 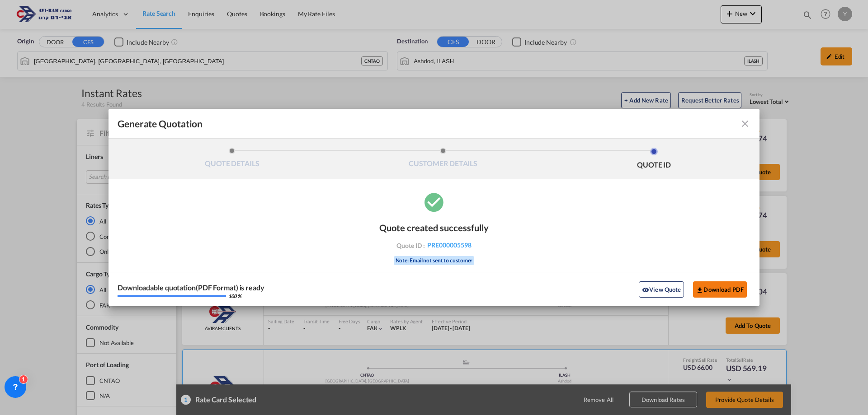 What do you see at coordinates (443, 160) in the screenshot?
I see `li: CUSTOMER DETAILS` at bounding box center [443, 160].